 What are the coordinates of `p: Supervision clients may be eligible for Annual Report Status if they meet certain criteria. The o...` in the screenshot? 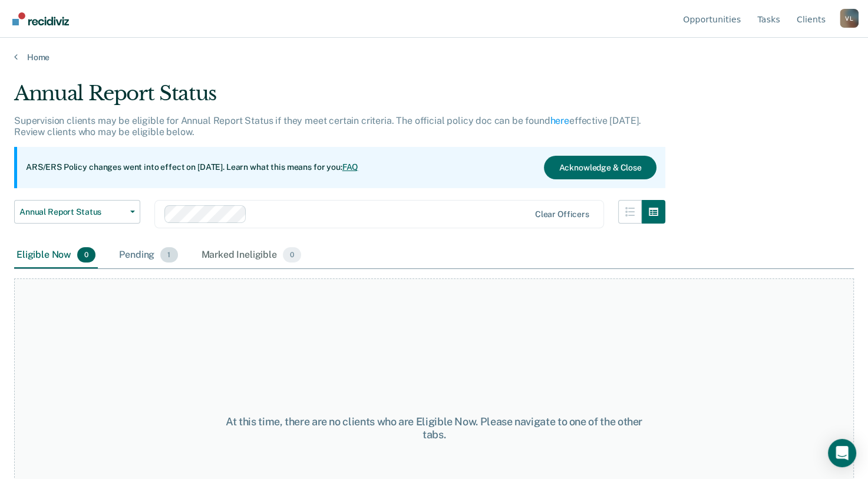 It's located at (328, 126).